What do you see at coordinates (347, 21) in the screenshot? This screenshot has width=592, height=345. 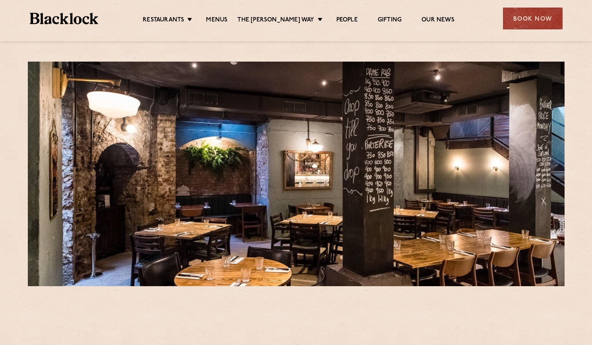 I see `a: People` at bounding box center [347, 21].